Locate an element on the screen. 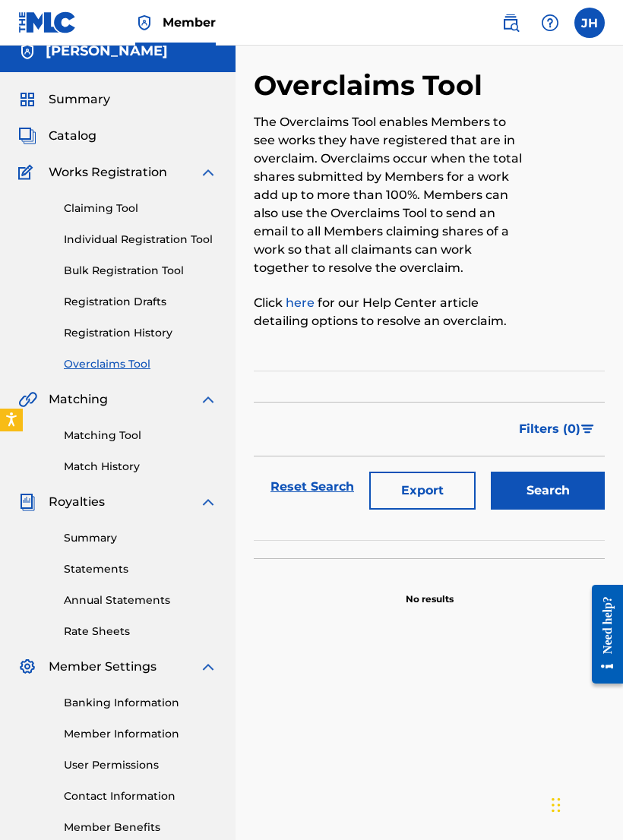 The image size is (623, 840). img: filter is located at coordinates (587, 429).